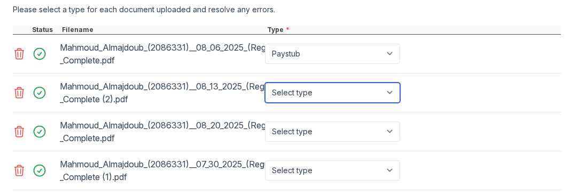 This screenshot has width=578, height=195. What do you see at coordinates (162, 30) in the screenshot?
I see `div: Filename` at bounding box center [162, 30].